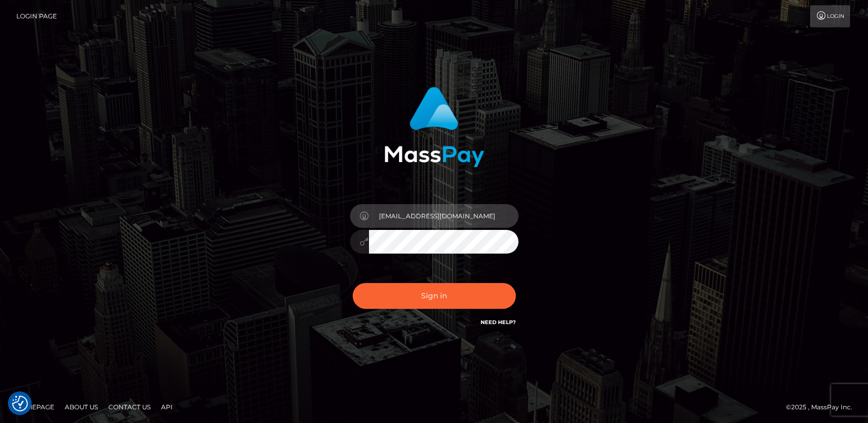  I want to click on input: Username..., so click(444, 215).